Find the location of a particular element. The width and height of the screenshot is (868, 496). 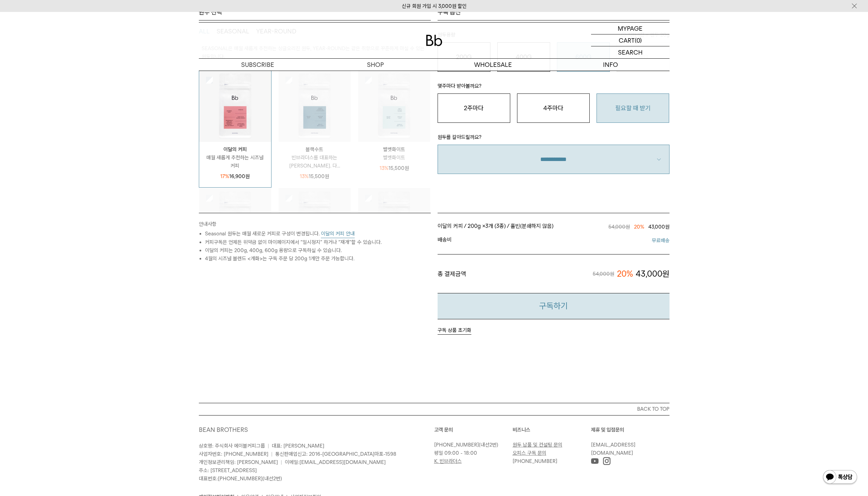

p: SEARCH is located at coordinates (630, 52).